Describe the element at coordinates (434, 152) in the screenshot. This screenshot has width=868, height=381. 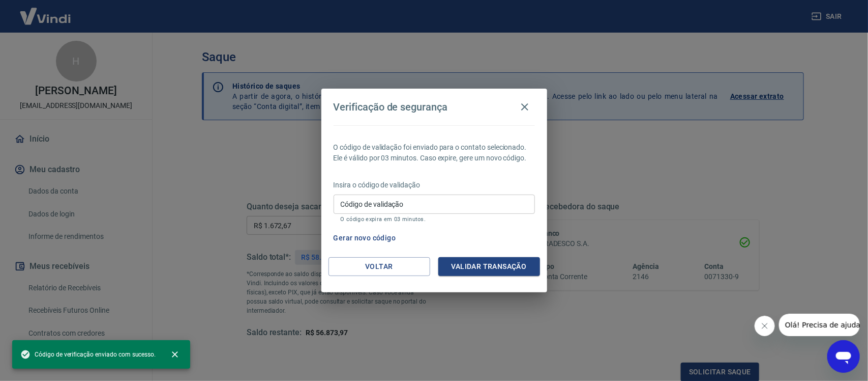
I see `p: O código de validação foi enviado para o contato selecionado. Ele é válido por 03 minutos. Caso e...` at that location.